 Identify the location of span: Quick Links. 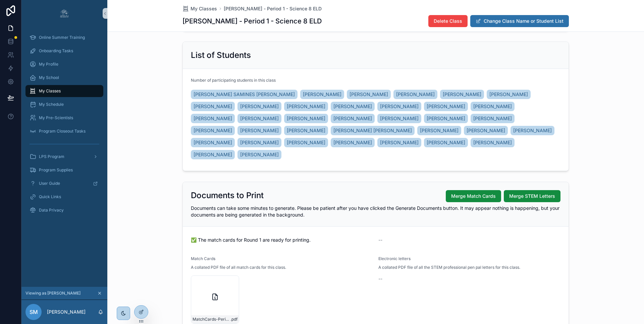
(50, 197).